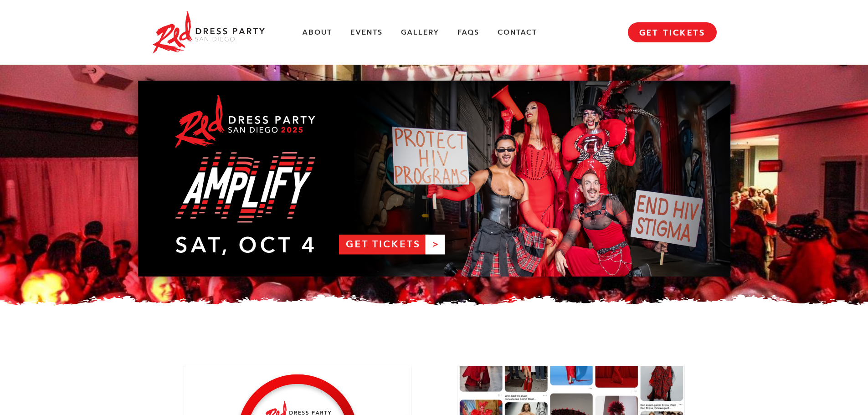  What do you see at coordinates (367, 32) in the screenshot?
I see `a: Events` at bounding box center [367, 32].